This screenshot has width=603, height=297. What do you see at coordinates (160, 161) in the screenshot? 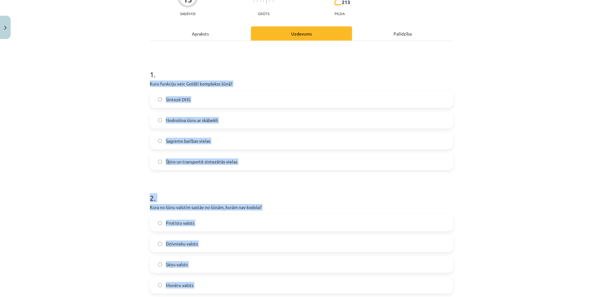
I see `input: Šķiro un transportē sintezētās vielas` at bounding box center [160, 161].